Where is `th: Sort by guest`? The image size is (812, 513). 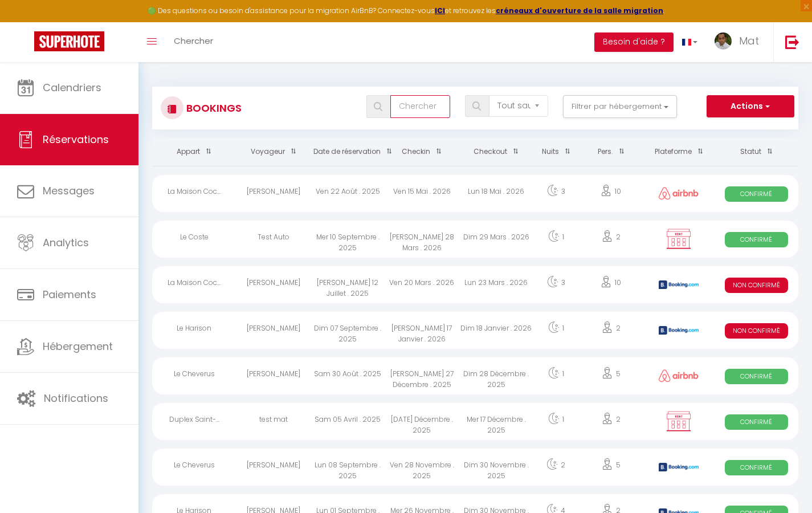 th: Sort by guest is located at coordinates (273, 151).